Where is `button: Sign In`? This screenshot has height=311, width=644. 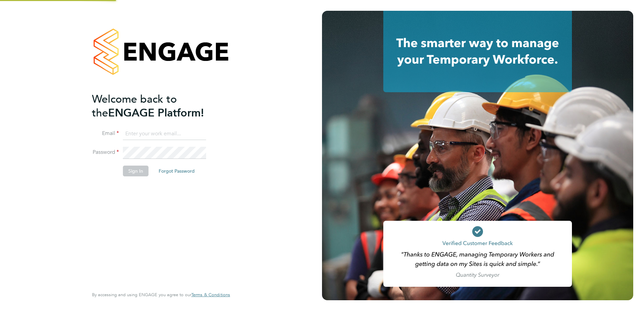
button: Sign In is located at coordinates (136, 171).